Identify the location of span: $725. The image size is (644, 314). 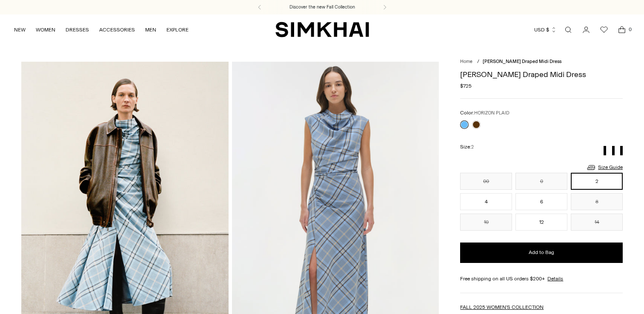
(466, 86).